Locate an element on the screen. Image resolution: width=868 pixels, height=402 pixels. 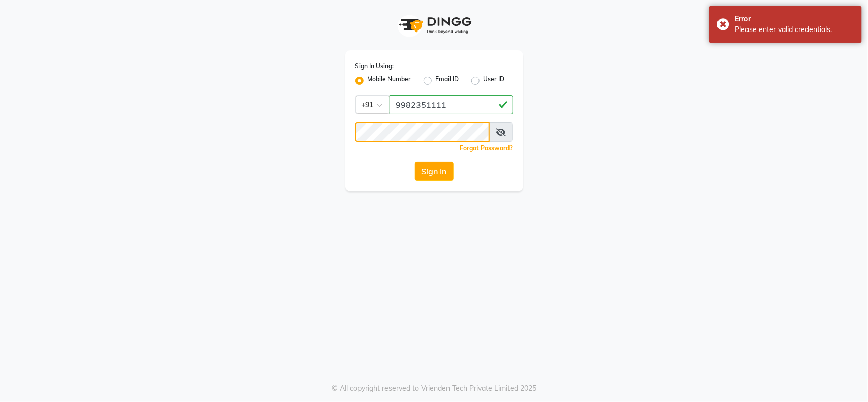
label: Sign In Using: is located at coordinates (375, 66).